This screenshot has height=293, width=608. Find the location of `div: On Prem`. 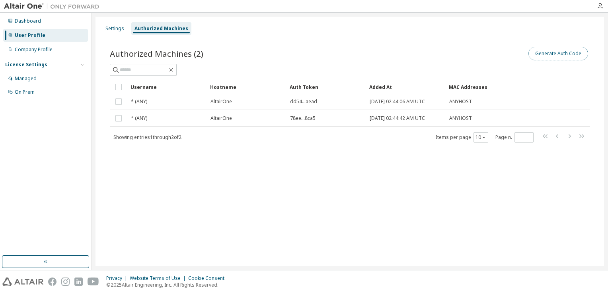

div: On Prem is located at coordinates (25, 92).